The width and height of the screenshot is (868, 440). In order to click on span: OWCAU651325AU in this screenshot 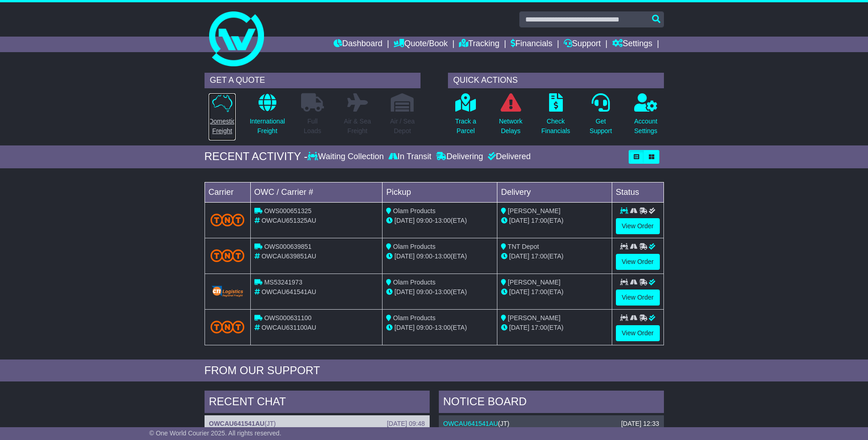, I will do `click(289, 221)`.